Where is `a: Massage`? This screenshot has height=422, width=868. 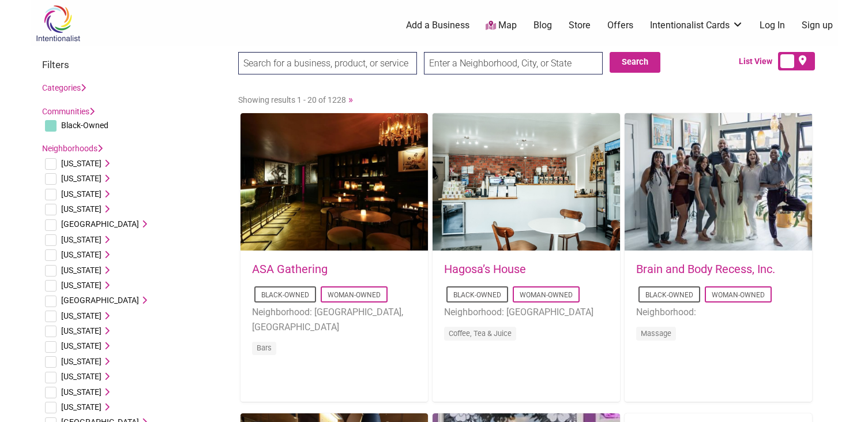 a: Massage is located at coordinates (656, 333).